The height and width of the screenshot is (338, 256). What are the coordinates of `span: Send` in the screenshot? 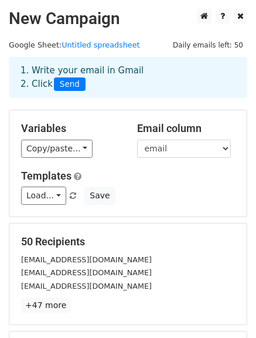 It's located at (70, 84).